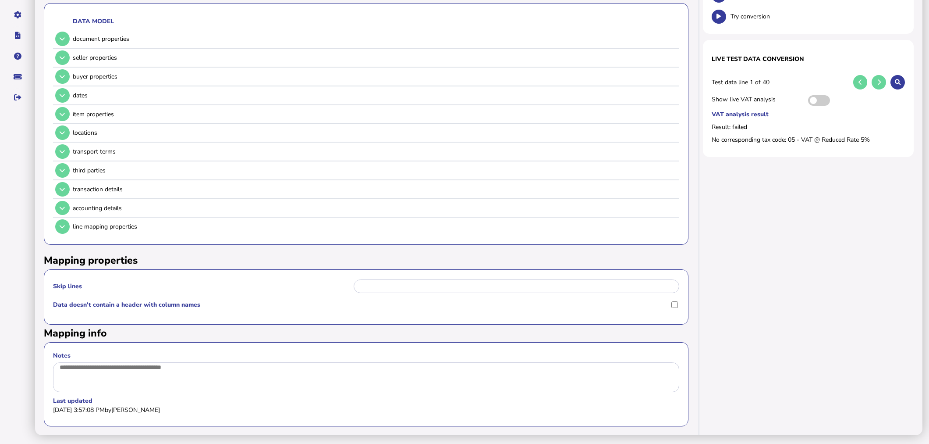 This screenshot has width=929, height=444. Describe the element at coordinates (758, 100) in the screenshot. I see `span: Show live VAT analysis` at that location.